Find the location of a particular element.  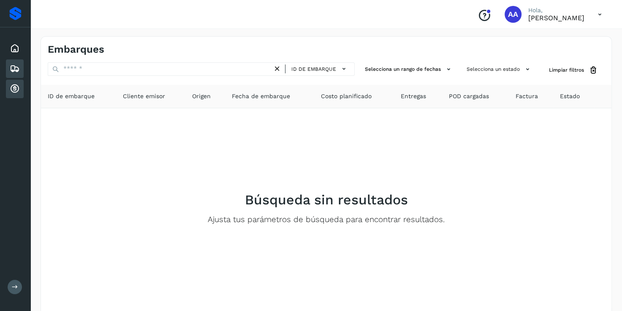

h2: Búsqueda sin resultados is located at coordinates (326, 200).